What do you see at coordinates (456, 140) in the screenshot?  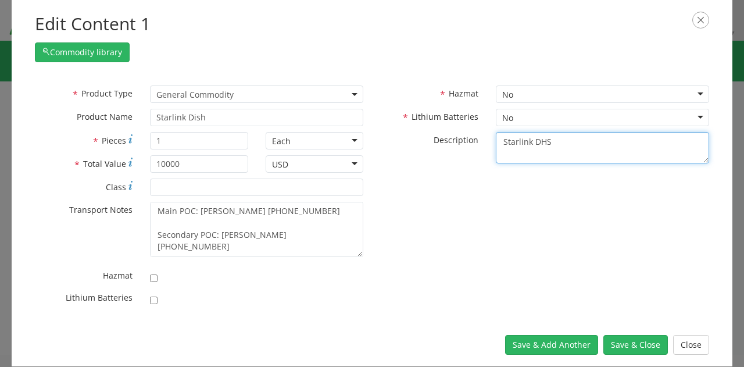 I see `span: Description` at bounding box center [456, 140].